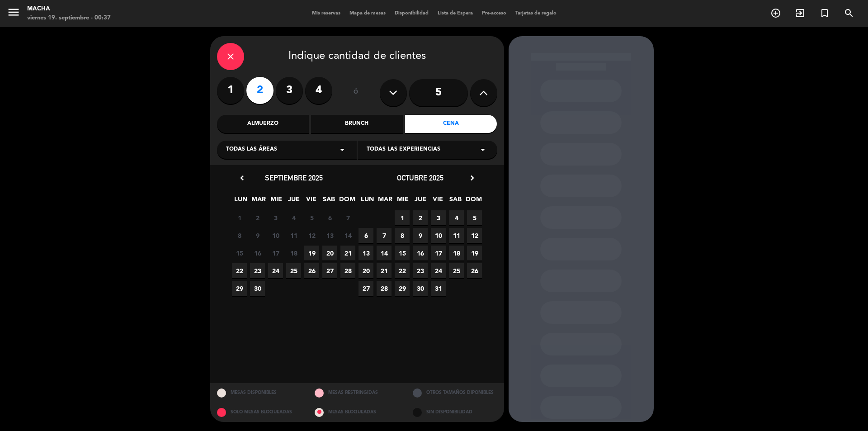 This screenshot has height=431, width=868. I want to click on span: 9, so click(420, 235).